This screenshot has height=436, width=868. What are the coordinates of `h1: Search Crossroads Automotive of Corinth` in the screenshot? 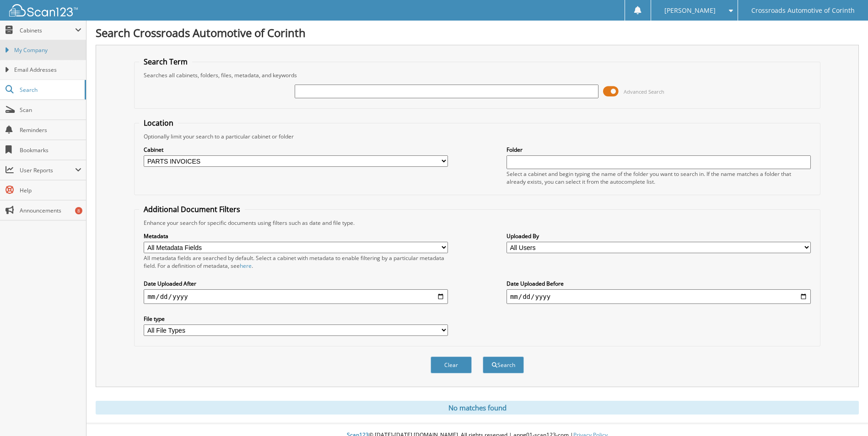 It's located at (477, 32).